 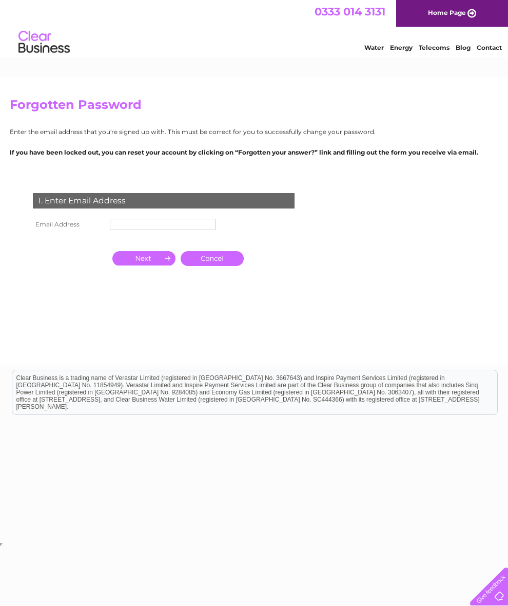 What do you see at coordinates (254, 107) in the screenshot?
I see `h2: Forgotten Password` at bounding box center [254, 107].